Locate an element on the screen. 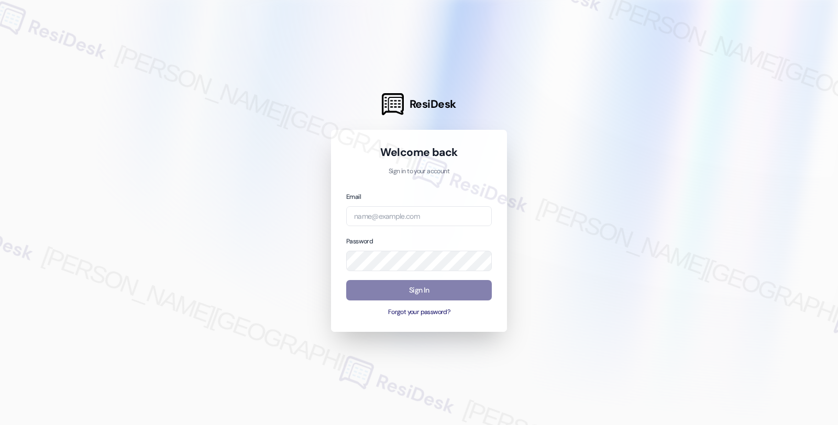  p: Sign in to your account is located at coordinates (419, 172).